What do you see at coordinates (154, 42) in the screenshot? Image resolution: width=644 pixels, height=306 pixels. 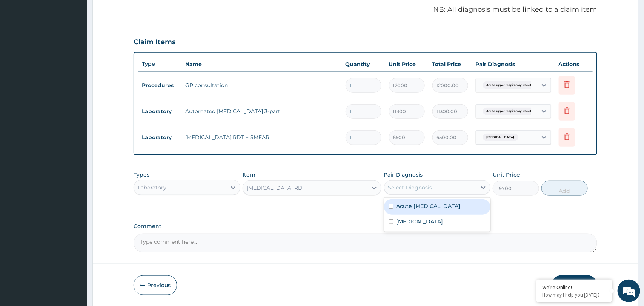 I see `h3: Claim Items` at bounding box center [154, 42].